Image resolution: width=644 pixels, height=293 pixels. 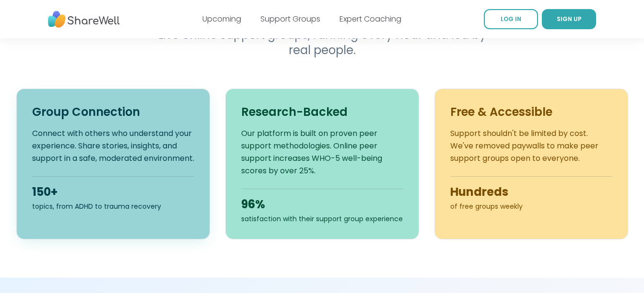 I want to click on div: Hundreds, so click(x=531, y=192).